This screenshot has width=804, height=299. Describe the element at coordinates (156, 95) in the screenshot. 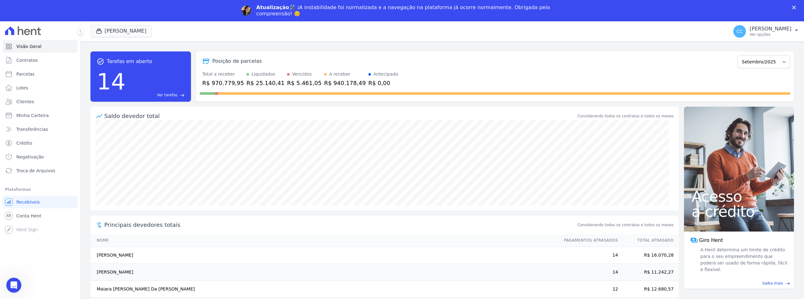

I see `a: Ver tarefas east` at that location.